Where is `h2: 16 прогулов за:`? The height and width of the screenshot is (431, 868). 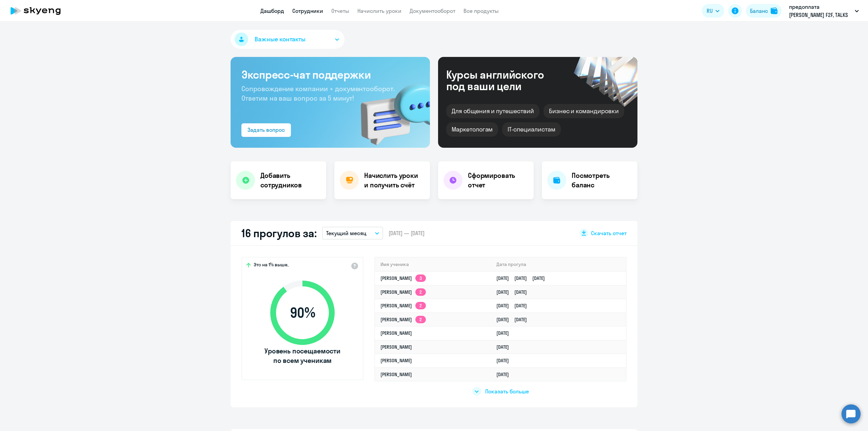 h2: 16 прогулов за: is located at coordinates (279, 233).